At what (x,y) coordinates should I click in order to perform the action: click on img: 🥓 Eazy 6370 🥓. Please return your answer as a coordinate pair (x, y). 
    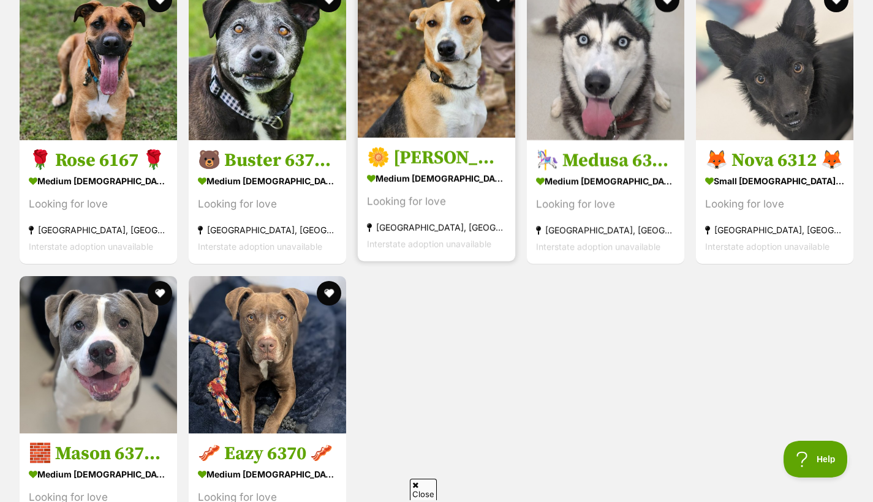
    Looking at the image, I should click on (267, 355).